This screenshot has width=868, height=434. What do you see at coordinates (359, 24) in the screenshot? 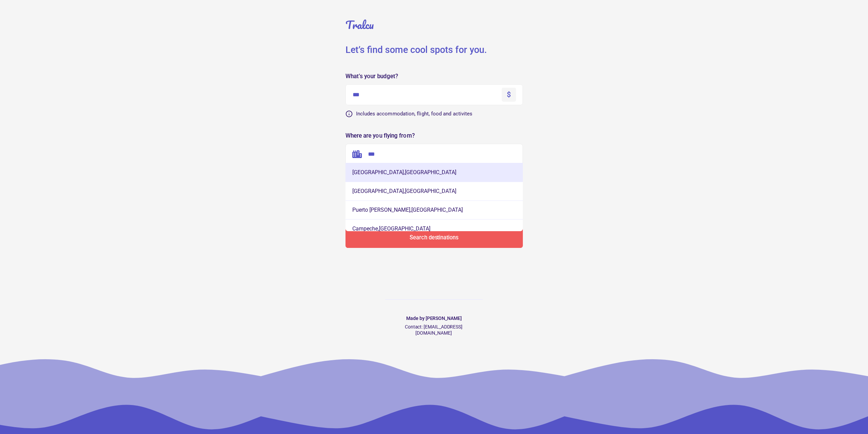
I see `a: Tralcu` at bounding box center [359, 24].